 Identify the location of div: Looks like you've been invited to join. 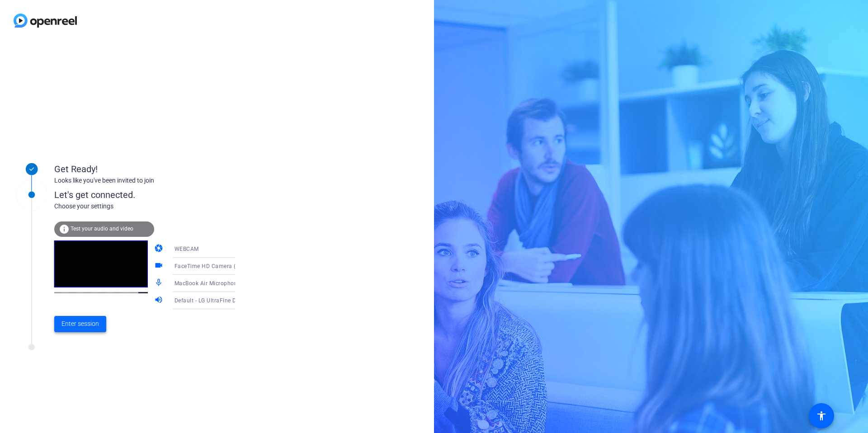
(145, 181).